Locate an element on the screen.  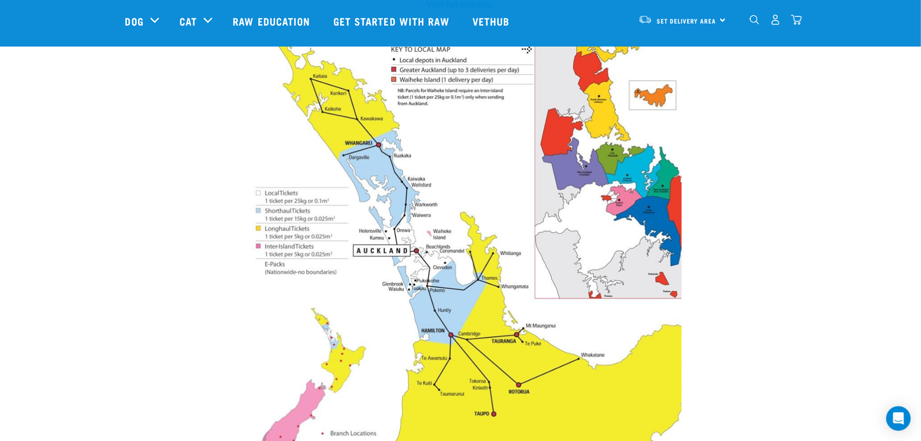
img: home-icon-1@2x.png is located at coordinates (754, 19).